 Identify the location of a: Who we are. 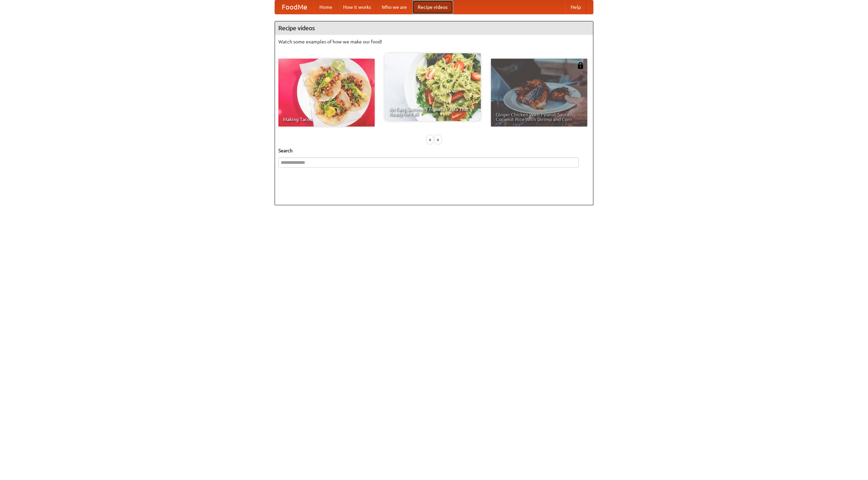
(394, 7).